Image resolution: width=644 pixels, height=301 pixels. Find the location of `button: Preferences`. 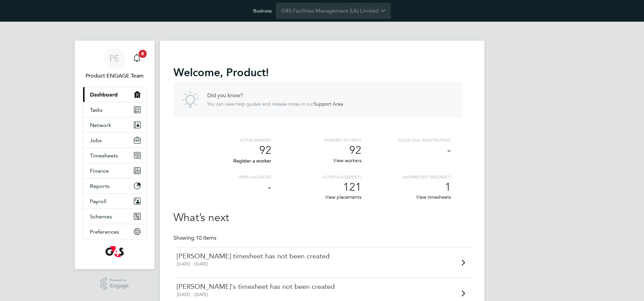

button: Preferences is located at coordinates (115, 232).